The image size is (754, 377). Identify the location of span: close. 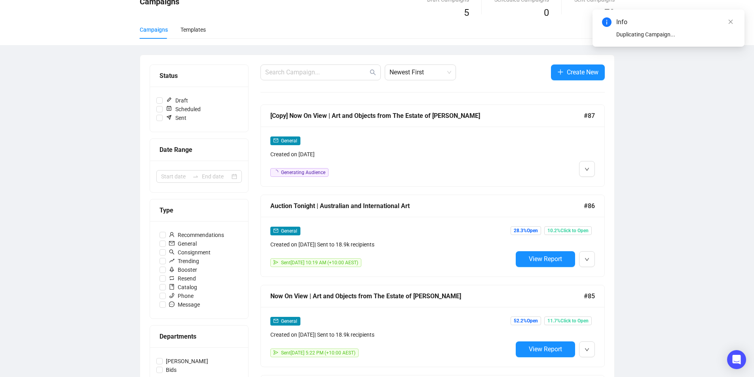
(730, 22).